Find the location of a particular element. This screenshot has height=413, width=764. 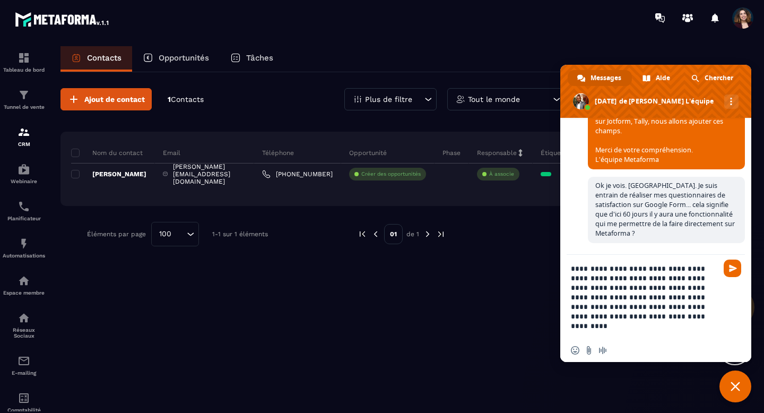

p: Tunnel de vente is located at coordinates (24, 107).